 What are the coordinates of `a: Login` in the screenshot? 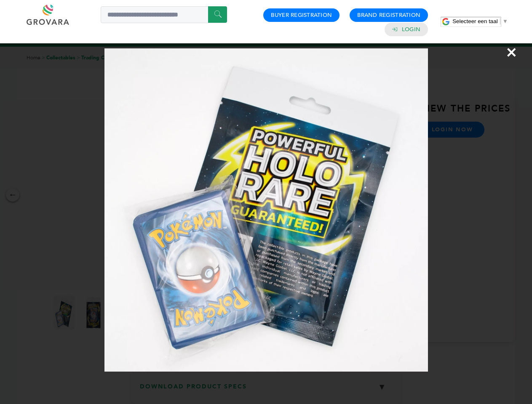 It's located at (411, 30).